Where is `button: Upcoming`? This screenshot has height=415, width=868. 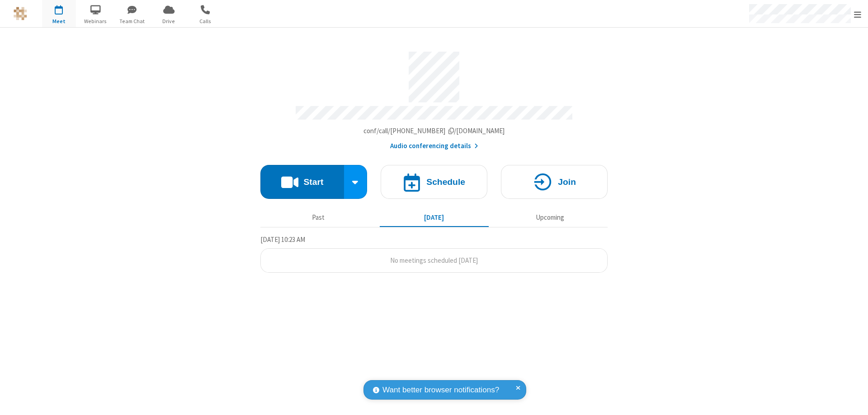 button: Upcoming is located at coordinates (550, 217).